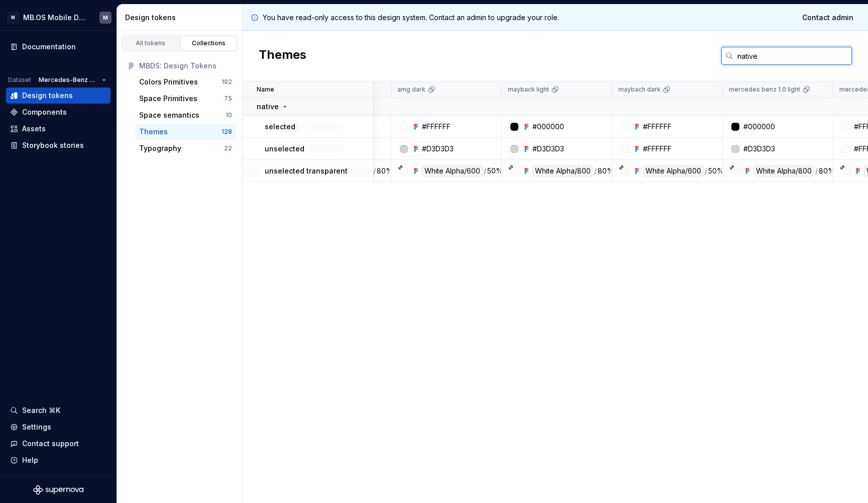 This screenshot has height=503, width=868. What do you see at coordinates (268, 107) in the screenshot?
I see `p: native` at bounding box center [268, 107].